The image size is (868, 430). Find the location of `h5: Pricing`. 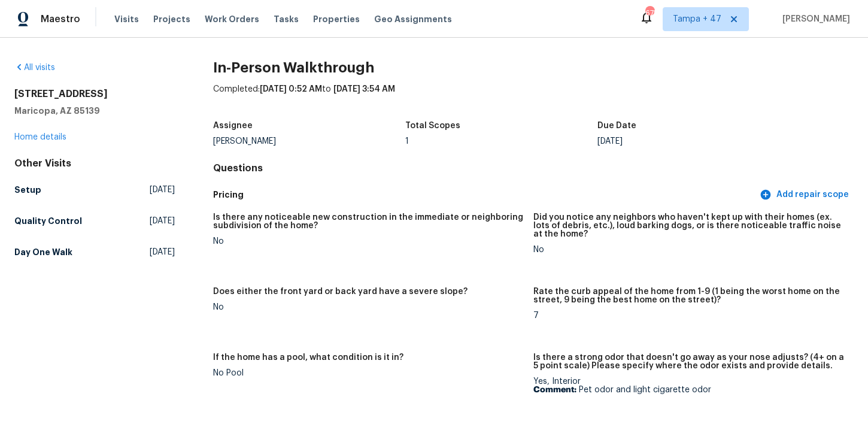

h5: Pricing is located at coordinates (485, 194).